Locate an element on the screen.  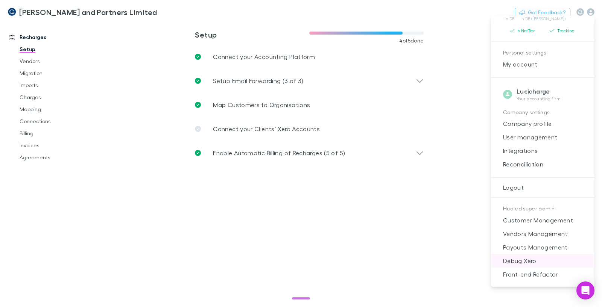
strong: Lucicharge is located at coordinates (533, 91).